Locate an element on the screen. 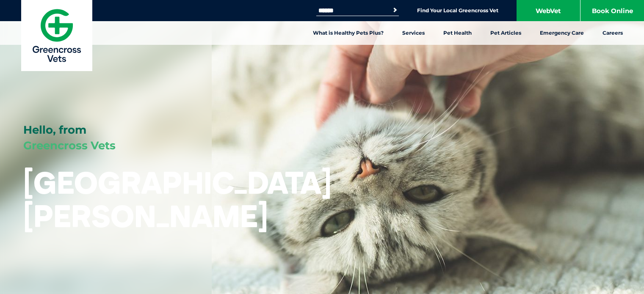 Image resolution: width=644 pixels, height=294 pixels. button: Search is located at coordinates (395, 10).